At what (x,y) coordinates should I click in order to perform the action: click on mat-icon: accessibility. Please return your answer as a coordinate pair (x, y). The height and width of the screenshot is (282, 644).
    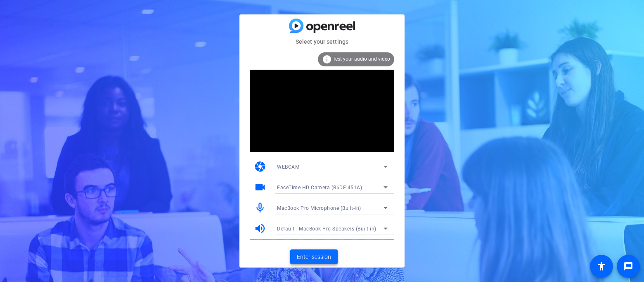
    Looking at the image, I should click on (601, 267).